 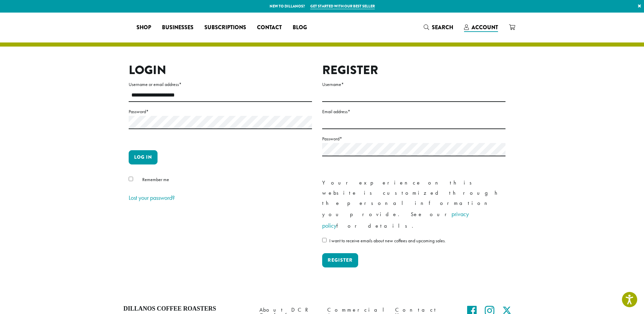 What do you see at coordinates (269, 28) in the screenshot?
I see `span: Contact` at bounding box center [269, 28].